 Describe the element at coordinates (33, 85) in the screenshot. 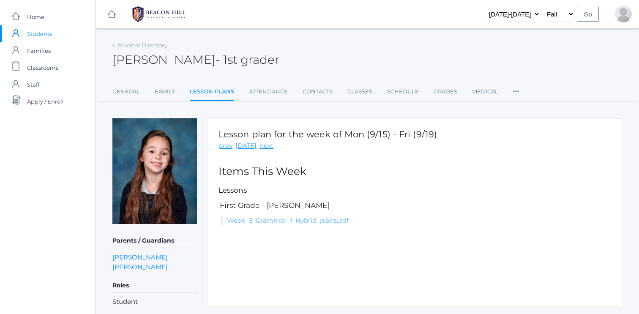

I see `span: Staff` at that location.